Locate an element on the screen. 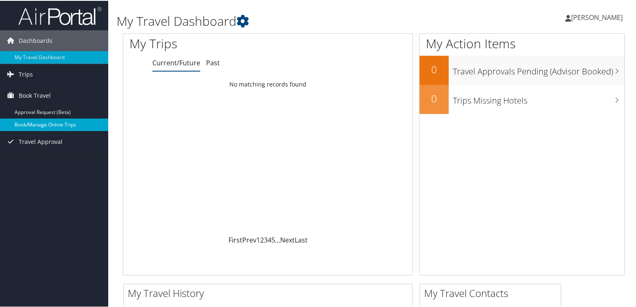 The width and height of the screenshot is (636, 307). h2: My Travel Contacts is located at coordinates (492, 293).